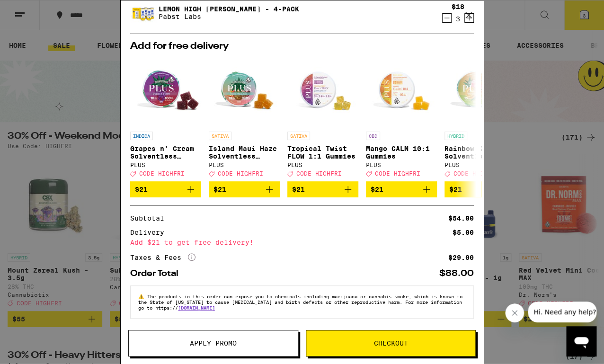  Describe the element at coordinates (37, 10) in the screenshot. I see `span: Hi. Need any help?` at that location.